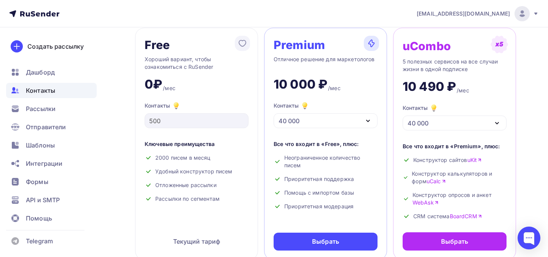 The width and height of the screenshot is (548, 257). I want to click on a: Рассылки, so click(51, 109).